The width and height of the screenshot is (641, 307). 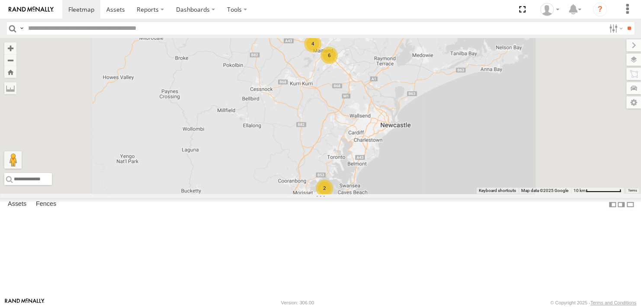 What do you see at coordinates (13, 160) in the screenshot?
I see `button: Drag Pegman onto the map to open Street View` at bounding box center [13, 160].